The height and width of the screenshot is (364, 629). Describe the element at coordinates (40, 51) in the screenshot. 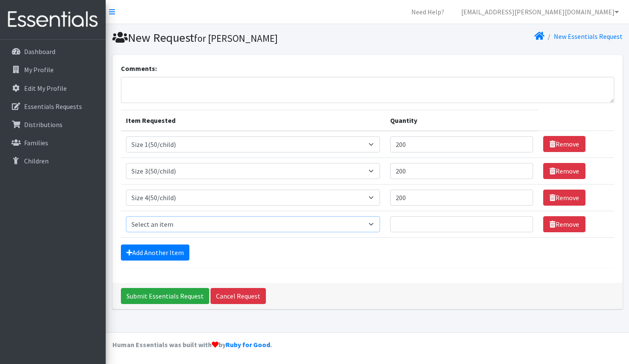

I see `p: Dashboard` at that location.